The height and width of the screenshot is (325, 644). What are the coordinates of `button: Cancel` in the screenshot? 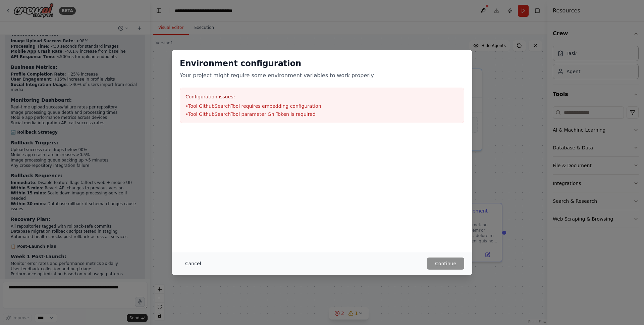 It's located at (193, 264).